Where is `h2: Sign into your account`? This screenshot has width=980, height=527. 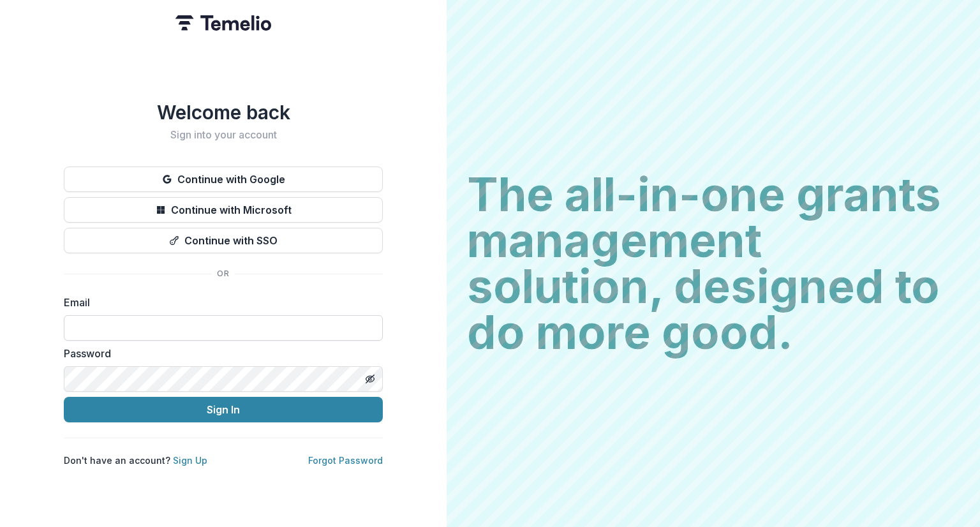 h2: Sign into your account is located at coordinates (223, 135).